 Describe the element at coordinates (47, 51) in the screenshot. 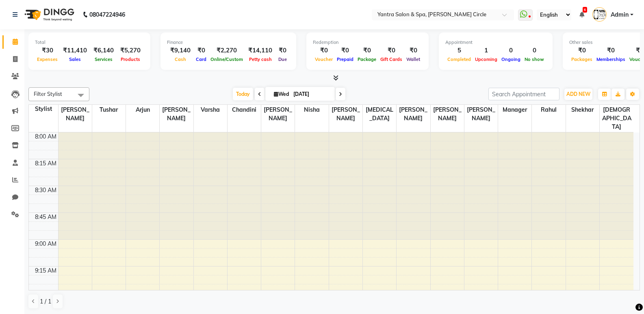

I see `div: ₹30` at that location.